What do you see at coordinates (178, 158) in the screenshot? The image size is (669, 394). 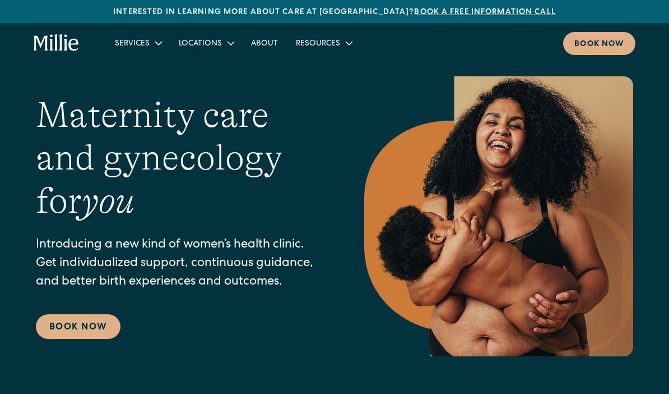 I see `h1: Maternity care and gynecology for` at bounding box center [178, 158].